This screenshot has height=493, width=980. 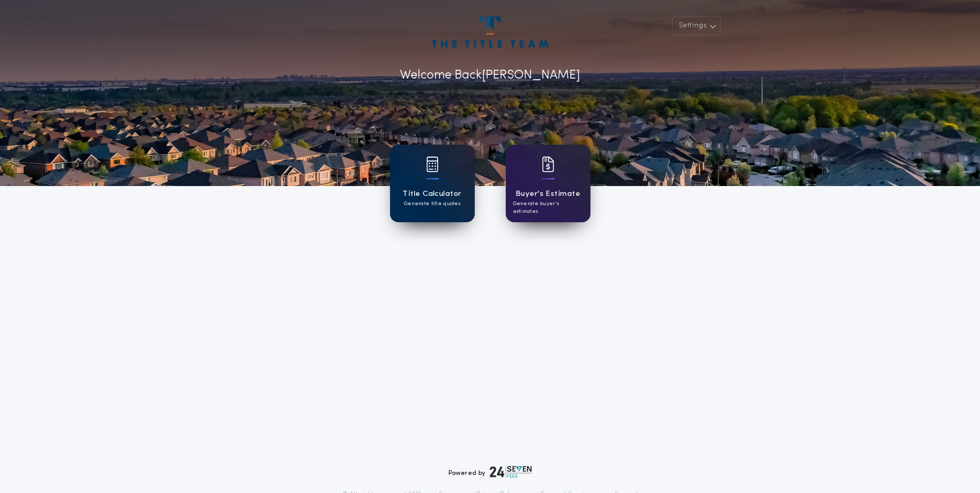 What do you see at coordinates (548, 183) in the screenshot?
I see `a: card iconBuyer's EstimateGenerate buyer's estimates` at bounding box center [548, 183].